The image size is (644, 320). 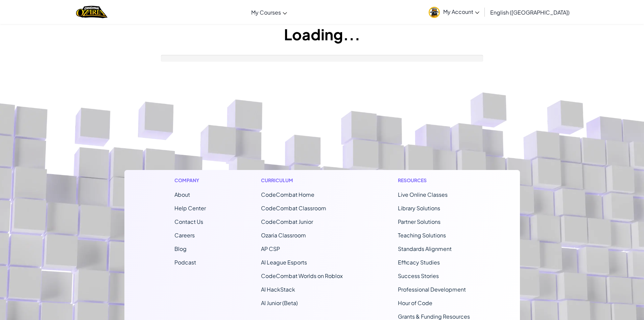 I want to click on h1: Curriculum, so click(x=302, y=180).